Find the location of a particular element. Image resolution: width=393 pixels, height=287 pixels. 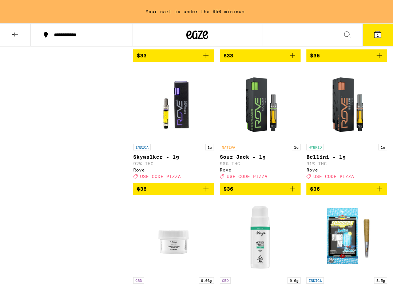

a: Open page for Sour Jack - 1g from Rove is located at coordinates (260, 125).